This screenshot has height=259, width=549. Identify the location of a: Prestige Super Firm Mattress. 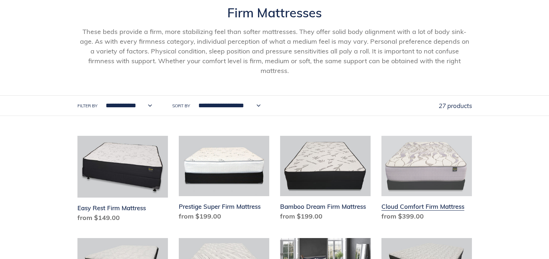
(224, 180).